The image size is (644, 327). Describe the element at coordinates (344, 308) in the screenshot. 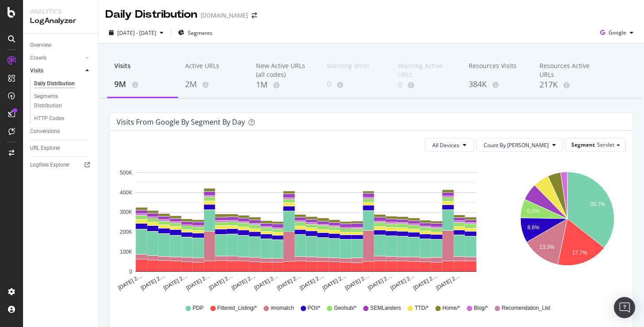

I see `span: Geohub/*` at that location.